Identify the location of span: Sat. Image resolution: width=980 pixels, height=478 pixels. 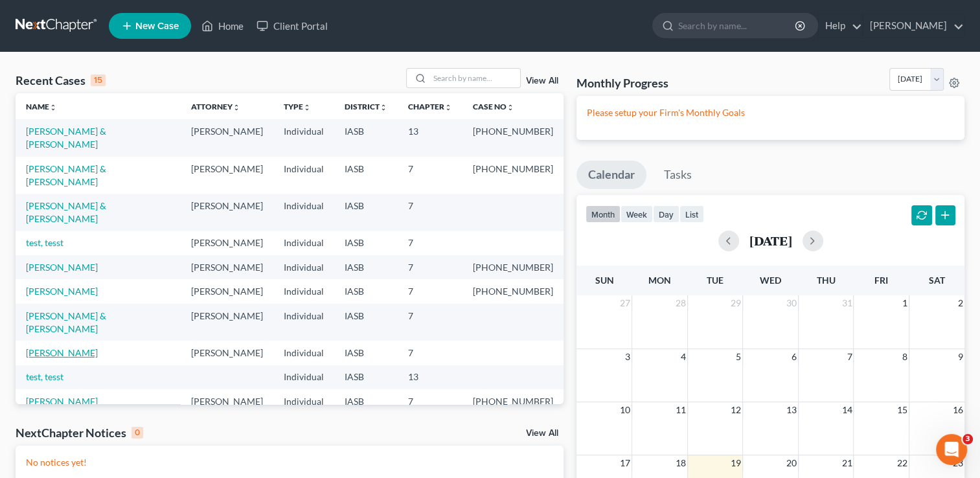
(937, 279).